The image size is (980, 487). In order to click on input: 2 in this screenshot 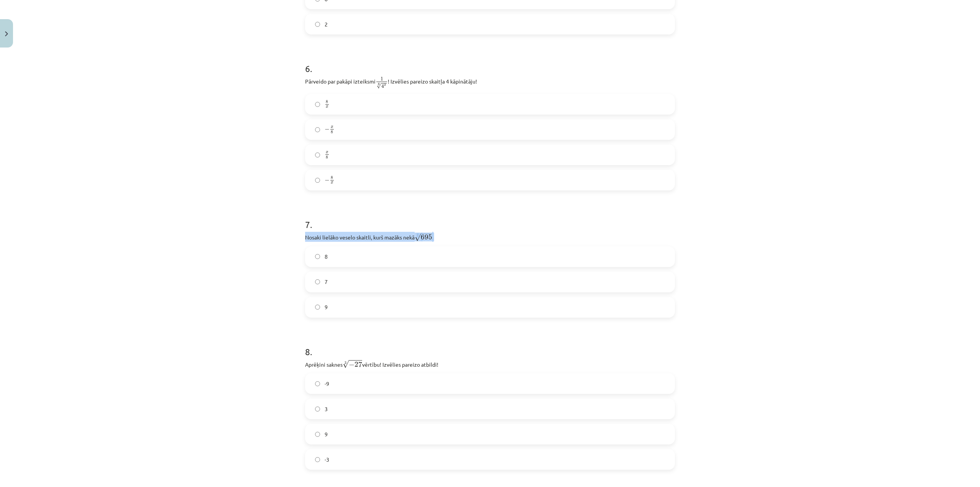, I will do `click(318, 24)`.